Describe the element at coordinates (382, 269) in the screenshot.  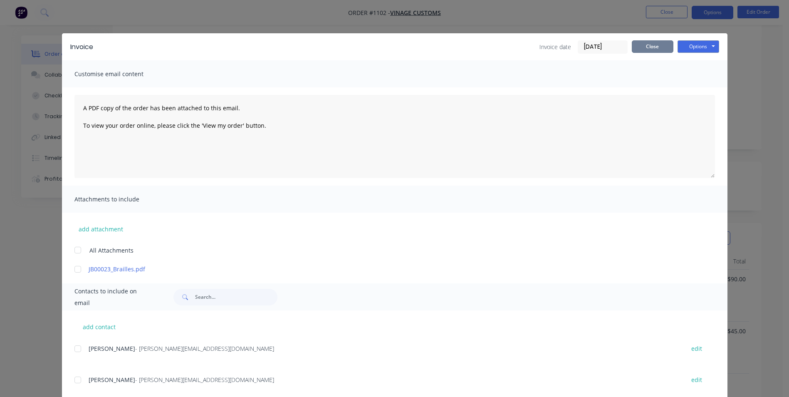
I see `a: JB00023_Brailles.pdf` at that location.